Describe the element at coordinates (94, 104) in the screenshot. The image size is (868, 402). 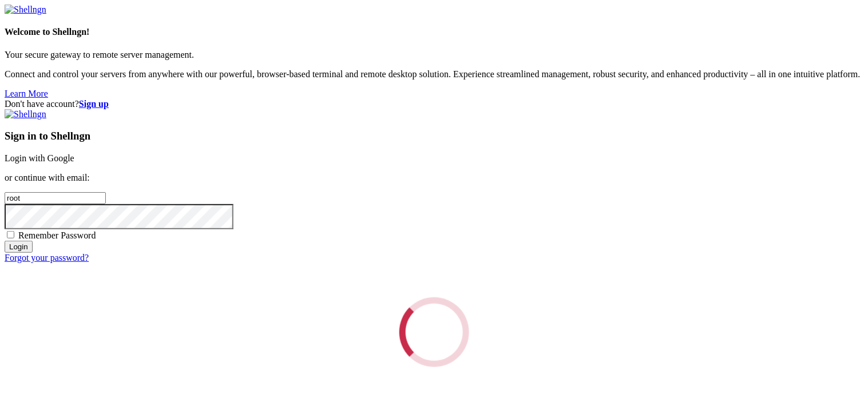
I see `a: Sign up` at that location.